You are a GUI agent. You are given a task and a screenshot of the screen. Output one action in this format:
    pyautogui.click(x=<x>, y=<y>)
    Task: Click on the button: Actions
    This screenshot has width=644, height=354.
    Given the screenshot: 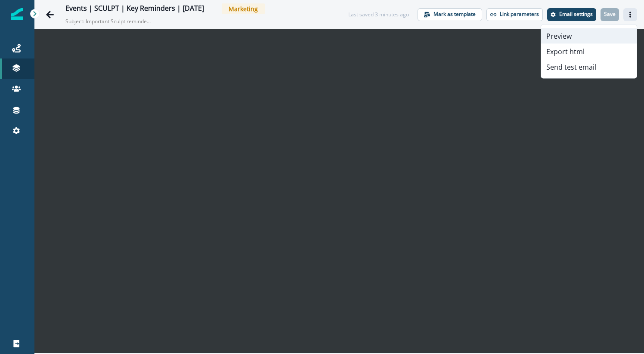 What is the action you would take?
    pyautogui.click(x=630, y=15)
    